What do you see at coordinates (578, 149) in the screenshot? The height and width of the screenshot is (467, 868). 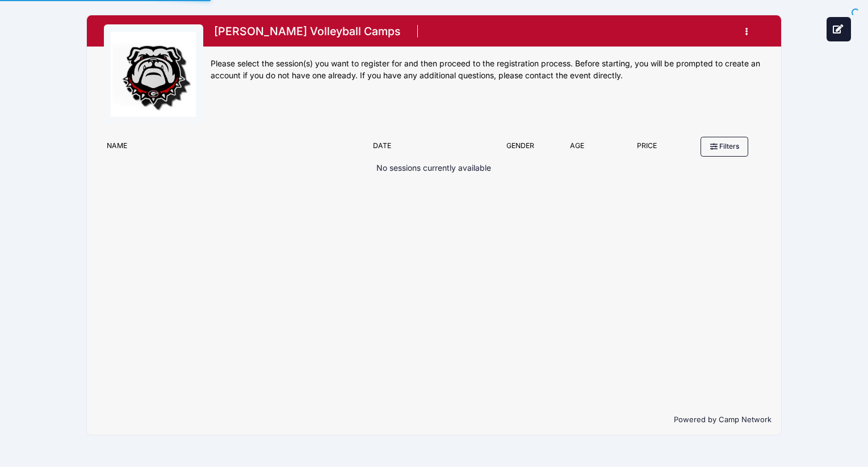 I see `div: Age` at bounding box center [578, 149].